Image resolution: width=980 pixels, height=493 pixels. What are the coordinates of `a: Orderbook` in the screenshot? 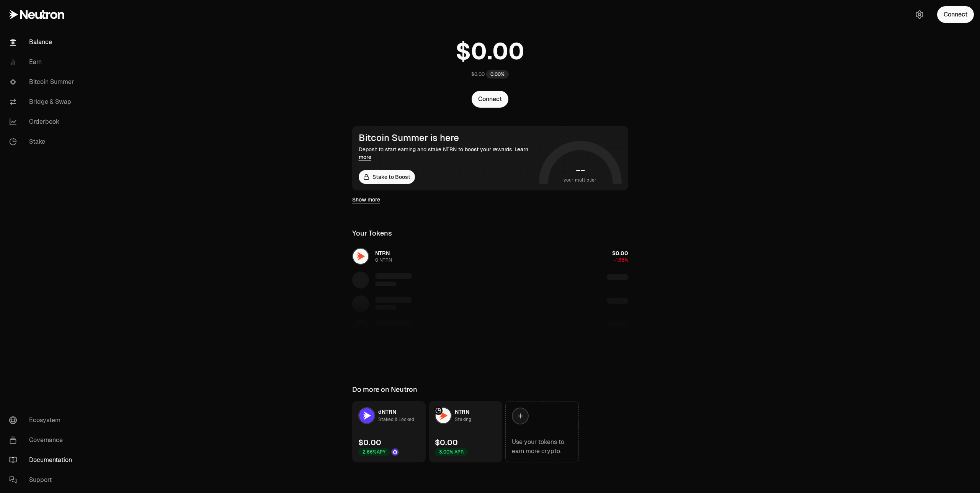 It's located at (43, 122).